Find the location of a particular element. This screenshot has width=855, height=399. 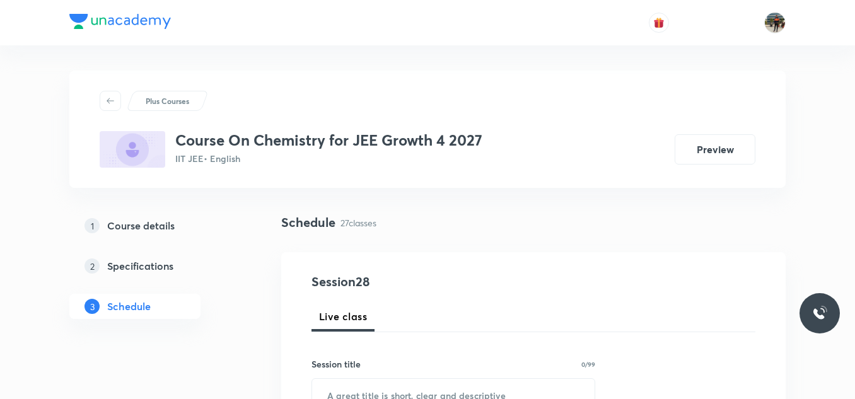

h5: Schedule is located at coordinates (129, 306).